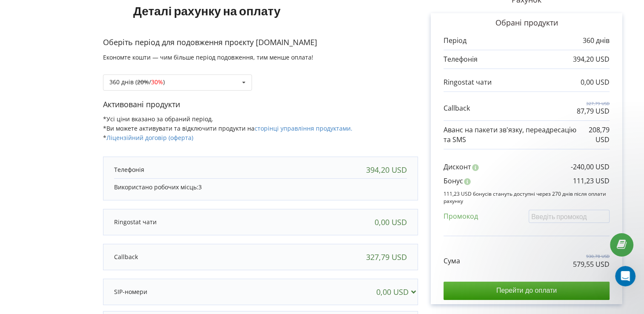 This screenshot has height=314, width=644. Describe the element at coordinates (569, 216) in the screenshot. I see `input: Введіть промокод` at that location.